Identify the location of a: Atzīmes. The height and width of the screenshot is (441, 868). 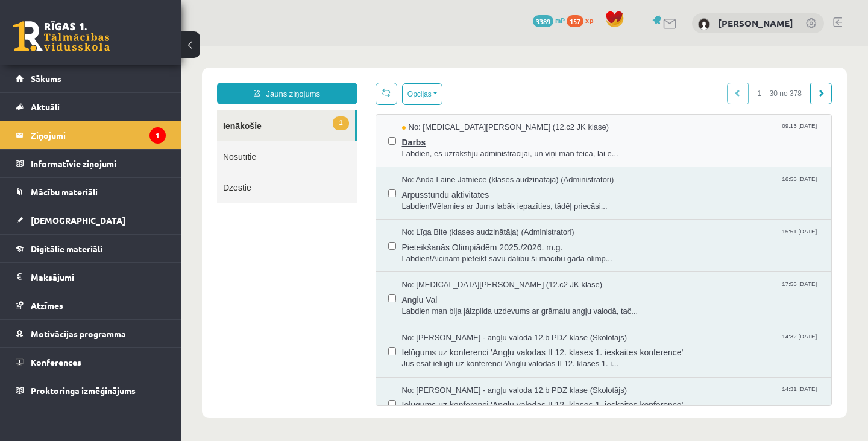
(90, 305).